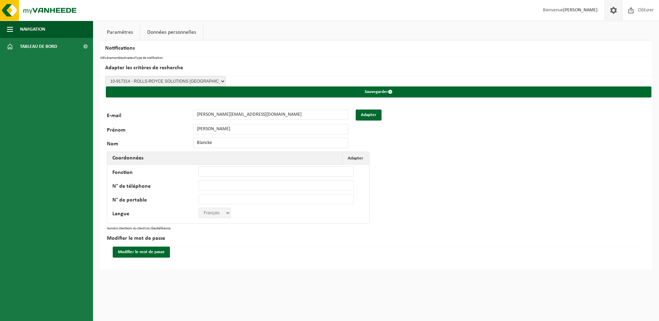  I want to click on span: Adapter, so click(355, 158).